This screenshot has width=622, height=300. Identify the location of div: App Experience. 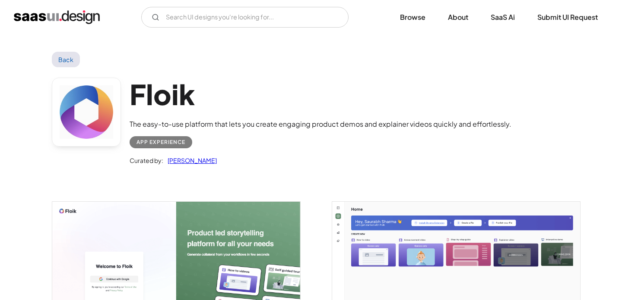
(161, 142).